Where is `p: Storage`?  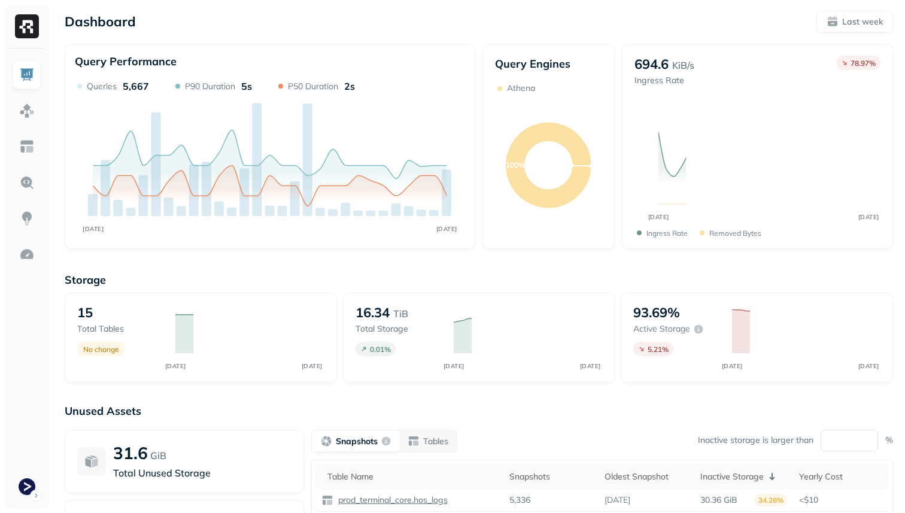
p: Storage is located at coordinates (479, 280).